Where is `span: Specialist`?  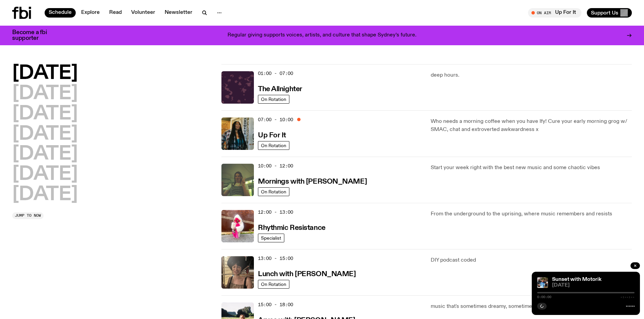 span: Specialist is located at coordinates (271, 238).